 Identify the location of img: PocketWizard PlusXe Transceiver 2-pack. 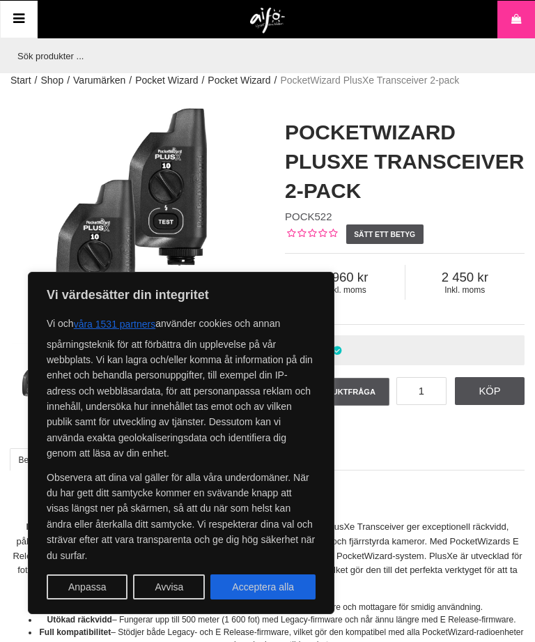
(40, 375).